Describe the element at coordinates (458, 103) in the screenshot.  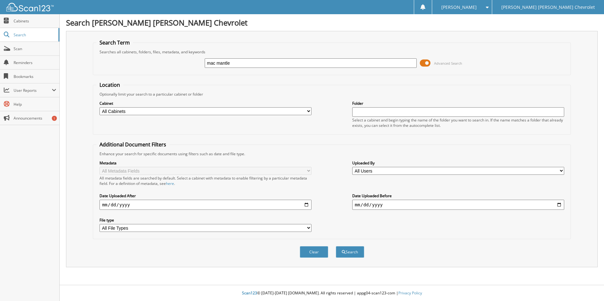
I see `label: Folder` at that location.